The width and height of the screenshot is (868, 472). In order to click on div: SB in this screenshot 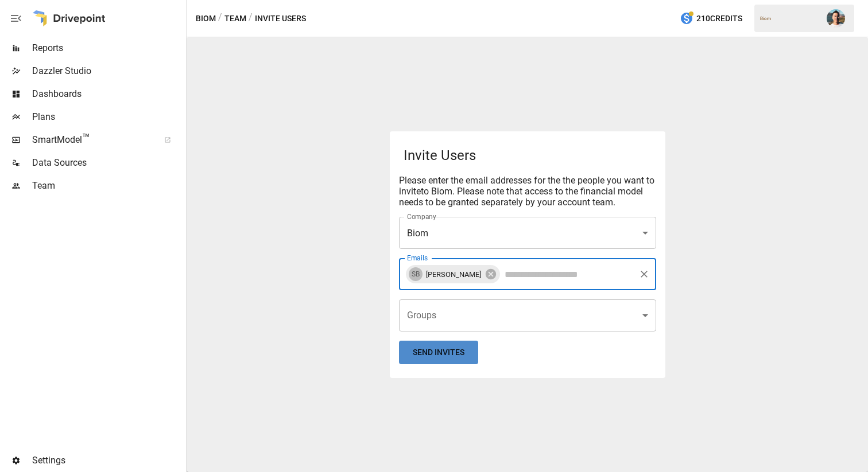, I will do `click(416, 274)`.